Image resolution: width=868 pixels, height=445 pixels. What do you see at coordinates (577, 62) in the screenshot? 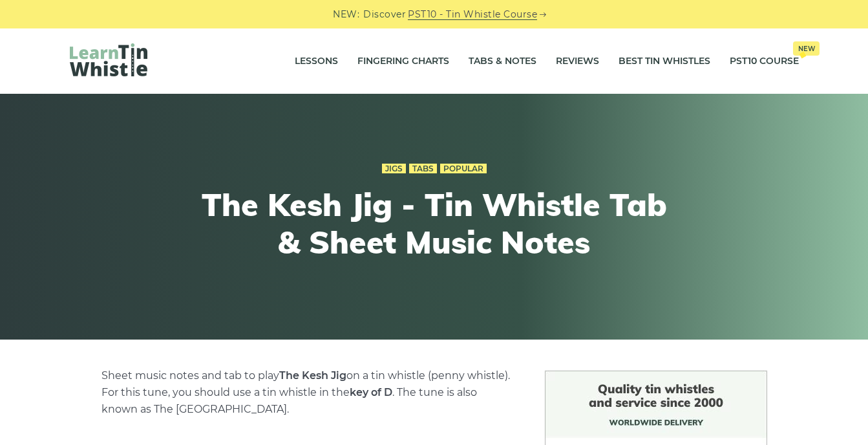
I see `a: Reviews` at bounding box center [577, 62].